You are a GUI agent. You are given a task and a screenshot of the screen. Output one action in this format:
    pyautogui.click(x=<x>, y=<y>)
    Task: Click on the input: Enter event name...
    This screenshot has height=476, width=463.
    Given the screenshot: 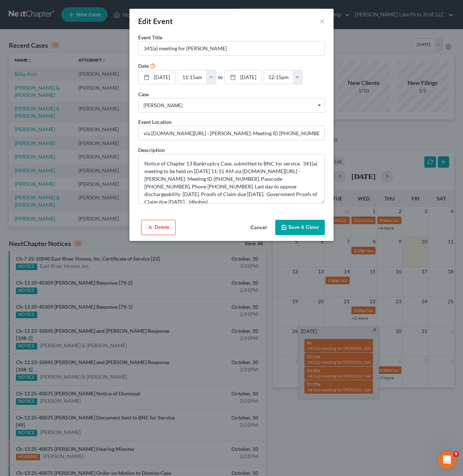 What is the action you would take?
    pyautogui.click(x=231, y=48)
    